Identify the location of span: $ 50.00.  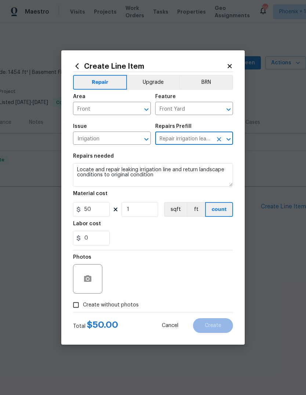
(102, 324).